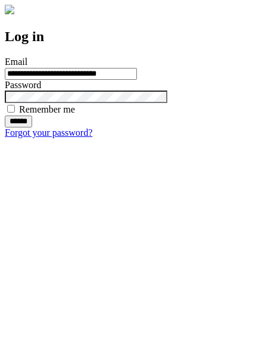 The height and width of the screenshot is (355, 268). I want to click on label: Remember me, so click(47, 109).